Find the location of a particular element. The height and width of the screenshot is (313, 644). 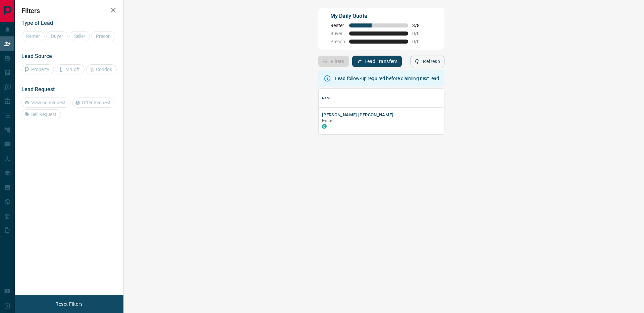

h2: Filters is located at coordinates (69, 11).